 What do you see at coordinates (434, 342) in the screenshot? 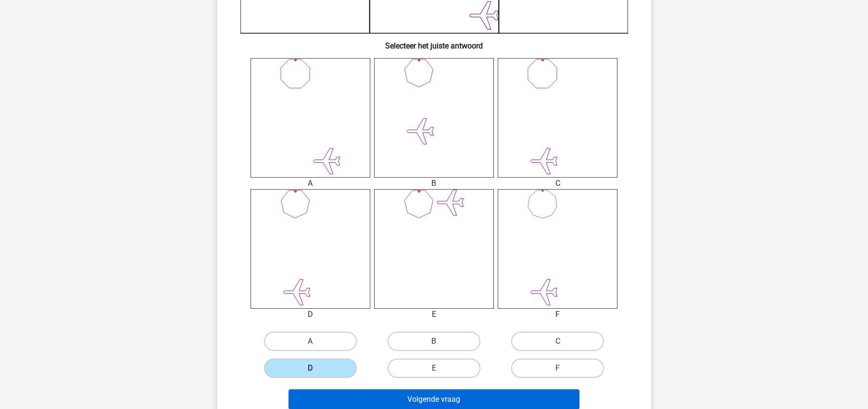
I see `label: B` at bounding box center [434, 342].